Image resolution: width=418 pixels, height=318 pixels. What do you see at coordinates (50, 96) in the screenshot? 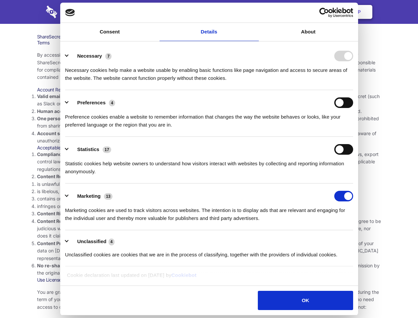
I see `strong: Valid email.` at bounding box center [50, 96].